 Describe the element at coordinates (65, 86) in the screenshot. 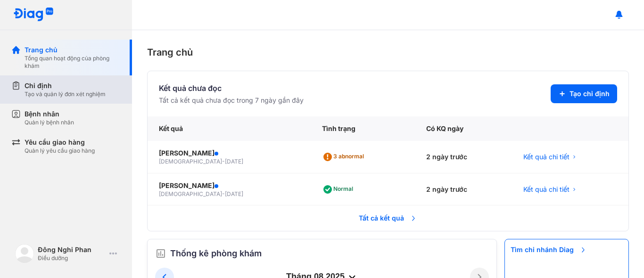

I see `div: Chỉ định` at that location.